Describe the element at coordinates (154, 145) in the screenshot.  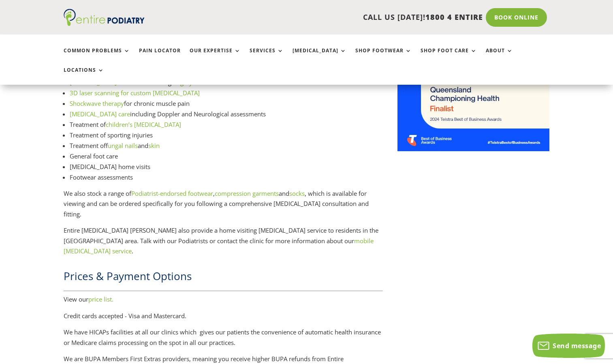
I see `a: skin` at that location.